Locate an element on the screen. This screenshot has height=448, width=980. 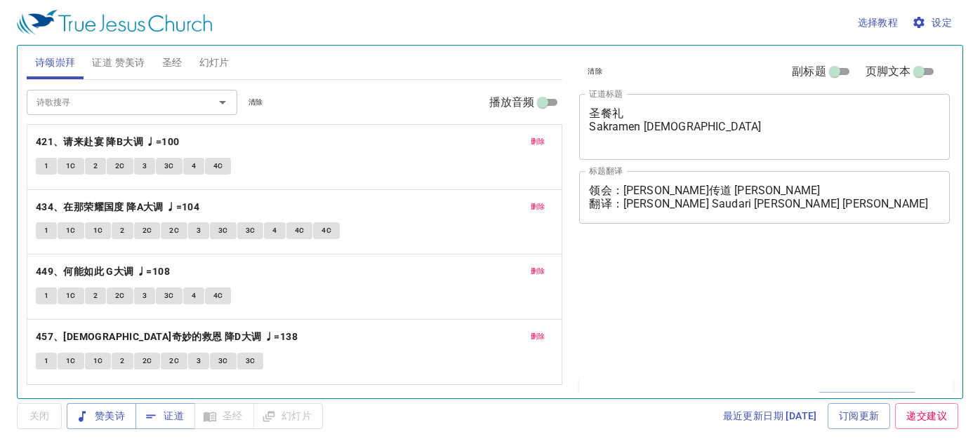
img: True Jesus Church is located at coordinates (115, 23).